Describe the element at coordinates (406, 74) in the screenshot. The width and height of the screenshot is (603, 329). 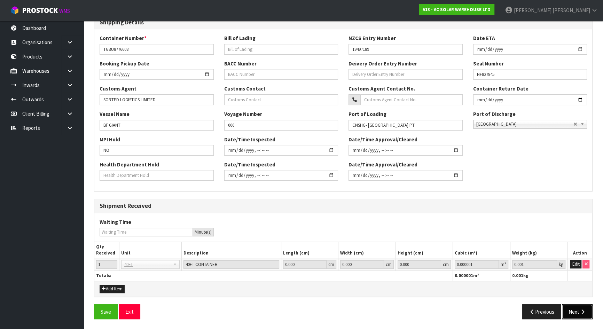
I see `input: Deivery Order Entry Number` at that location.